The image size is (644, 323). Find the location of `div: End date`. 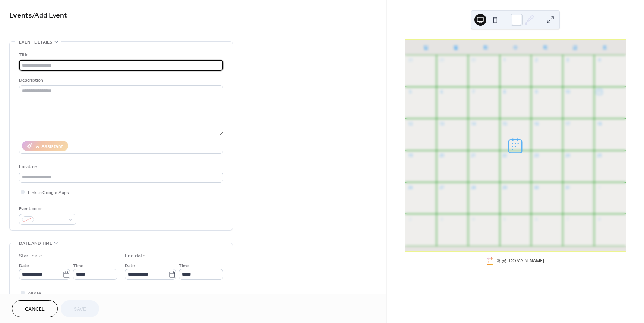

div: End date is located at coordinates (135, 256).